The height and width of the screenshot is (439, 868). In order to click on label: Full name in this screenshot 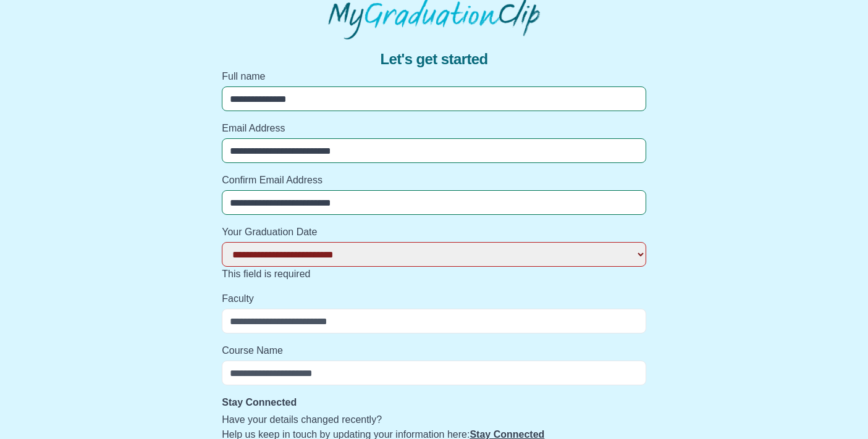, I will do `click(434, 77)`.